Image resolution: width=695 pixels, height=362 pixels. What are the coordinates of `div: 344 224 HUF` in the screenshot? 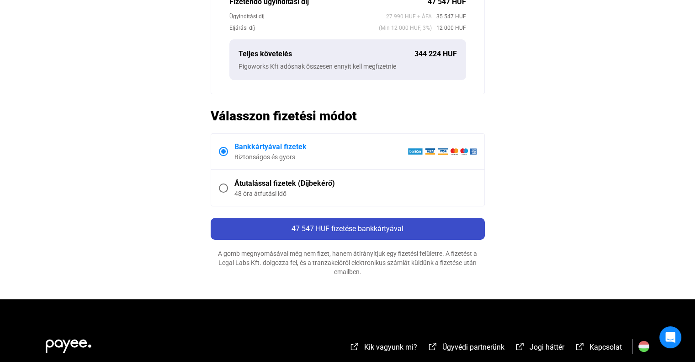 It's located at (436, 54).